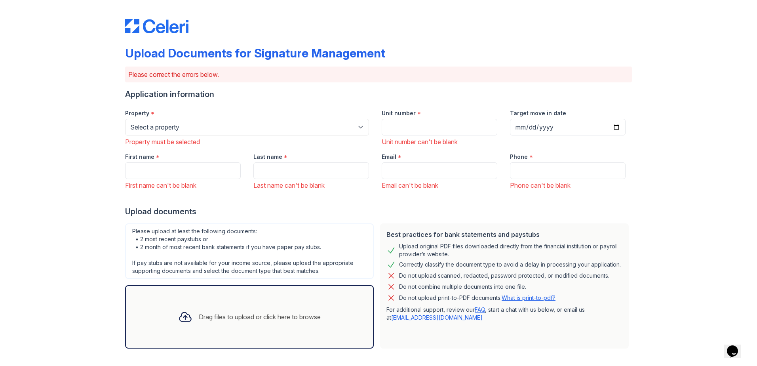  What do you see at coordinates (440, 185) in the screenshot?
I see `div: Email can't be blank` at bounding box center [440, 185].